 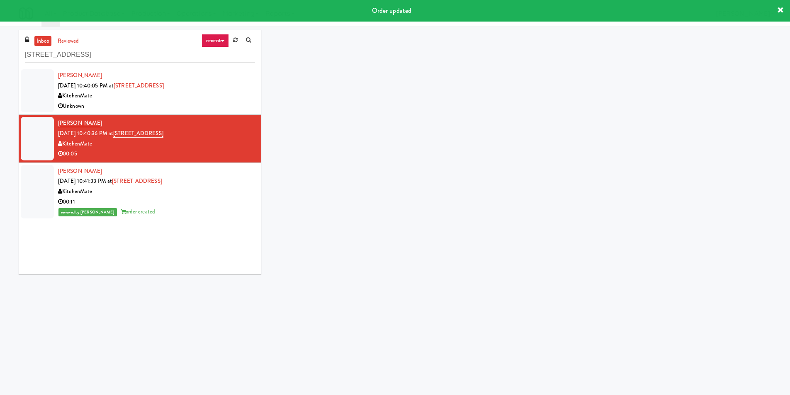 I want to click on span: order created, so click(x=138, y=212).